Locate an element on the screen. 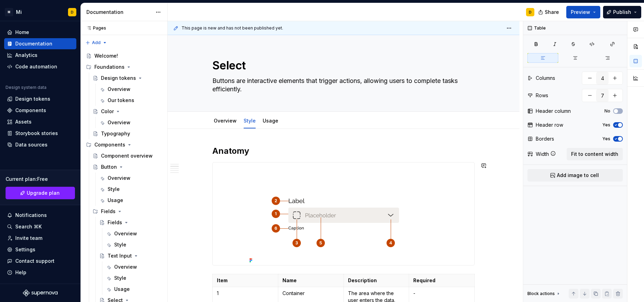 This screenshot has width=644, height=302. a: Fields is located at coordinates (131, 223).